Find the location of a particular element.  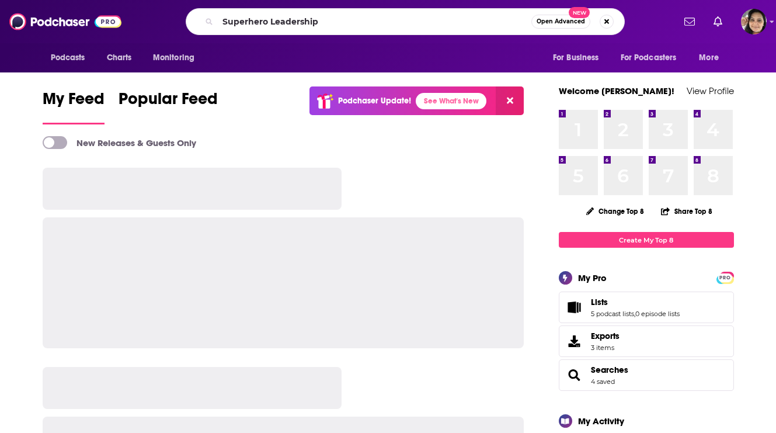

span: Open Advanced is located at coordinates (560, 22).